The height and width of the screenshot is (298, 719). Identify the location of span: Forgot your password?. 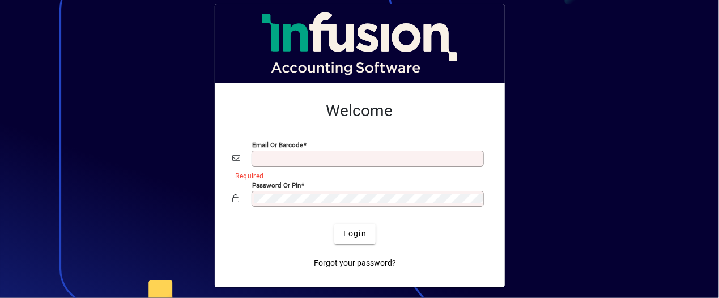
(355, 263).